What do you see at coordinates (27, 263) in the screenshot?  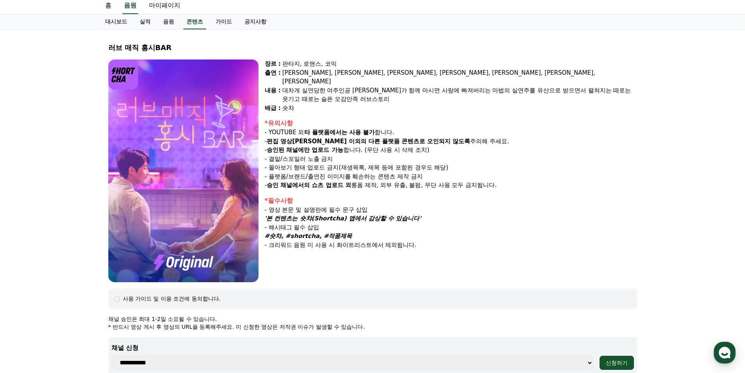 I see `span: 홈` at bounding box center [27, 263].